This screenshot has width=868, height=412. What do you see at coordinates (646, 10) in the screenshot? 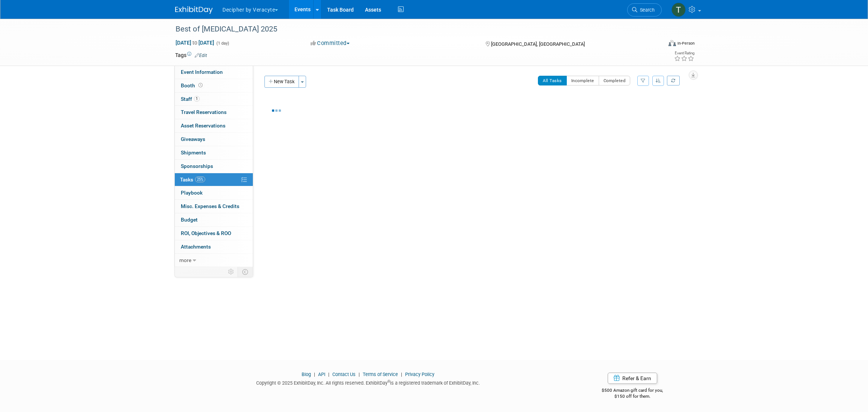
I see `span: Search` at bounding box center [646, 10].